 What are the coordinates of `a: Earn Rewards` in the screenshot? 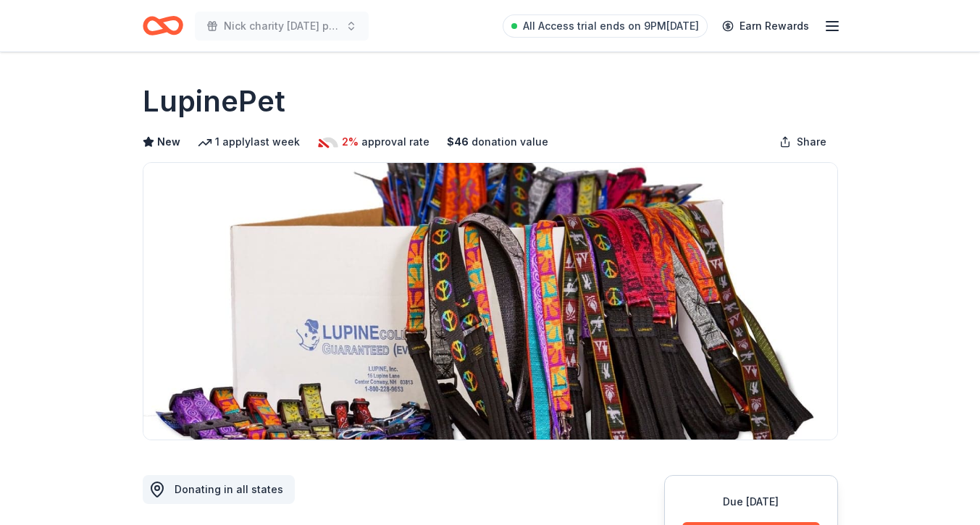 It's located at (765, 26).